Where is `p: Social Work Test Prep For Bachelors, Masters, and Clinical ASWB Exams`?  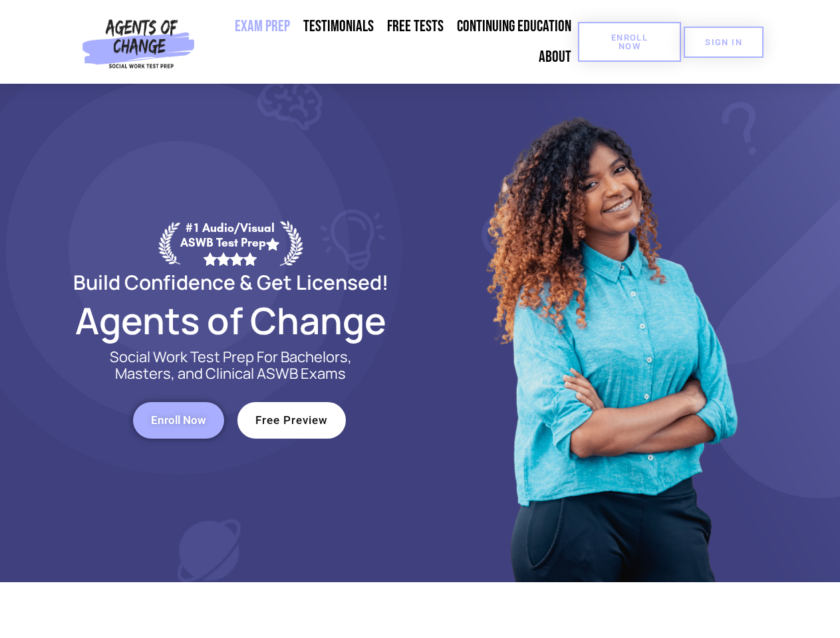
p: Social Work Test Prep For Bachelors, Masters, and Clinical ASWB Exams is located at coordinates (231, 366).